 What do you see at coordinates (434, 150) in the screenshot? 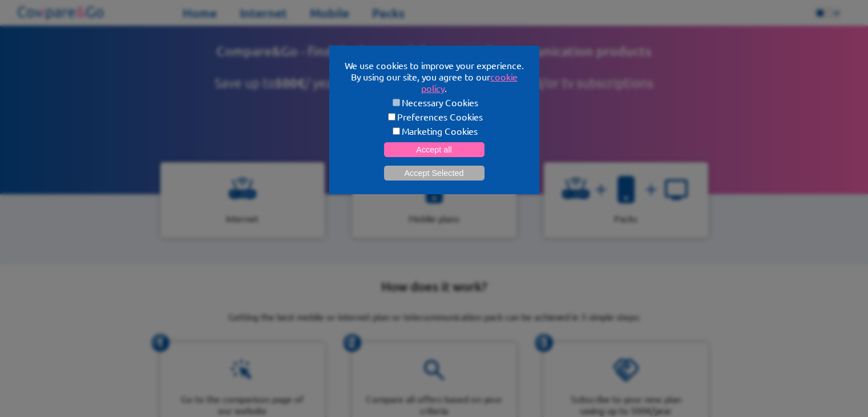
I see `button: Accept all` at bounding box center [434, 150].